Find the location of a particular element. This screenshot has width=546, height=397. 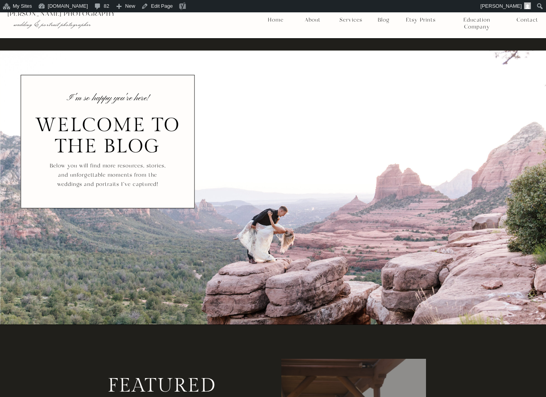

a: Blog is located at coordinates (383, 20).